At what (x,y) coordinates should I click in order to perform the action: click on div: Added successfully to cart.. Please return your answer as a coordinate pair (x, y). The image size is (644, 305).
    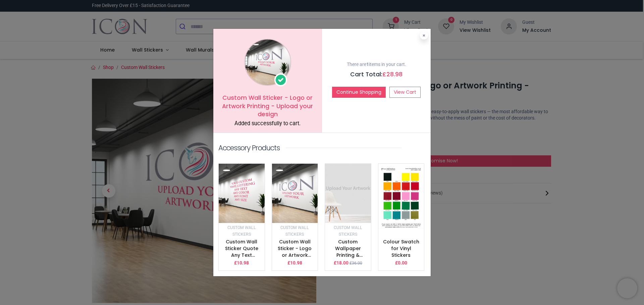
    Looking at the image, I should click on (267, 123).